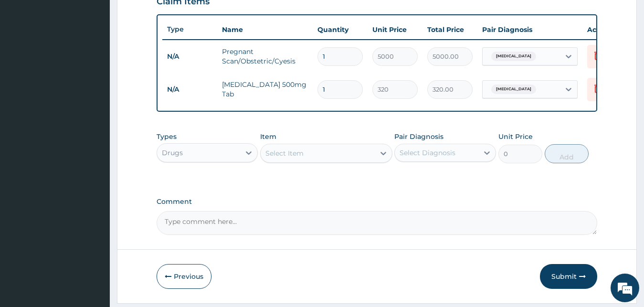 Image resolution: width=644 pixels, height=307 pixels. I want to click on div: Select Diagnosis, so click(427, 152).